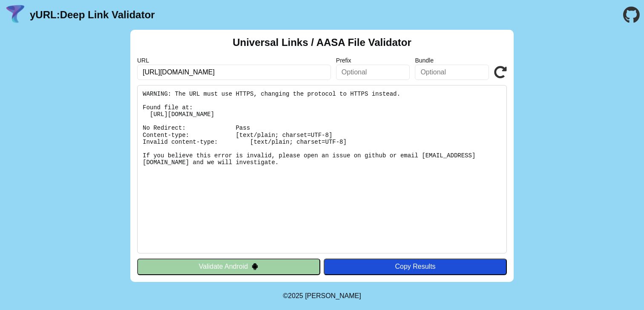 This screenshot has height=310, width=644. What do you see at coordinates (322, 43) in the screenshot?
I see `h2: Universal Links / AASA File Validator` at bounding box center [322, 43].